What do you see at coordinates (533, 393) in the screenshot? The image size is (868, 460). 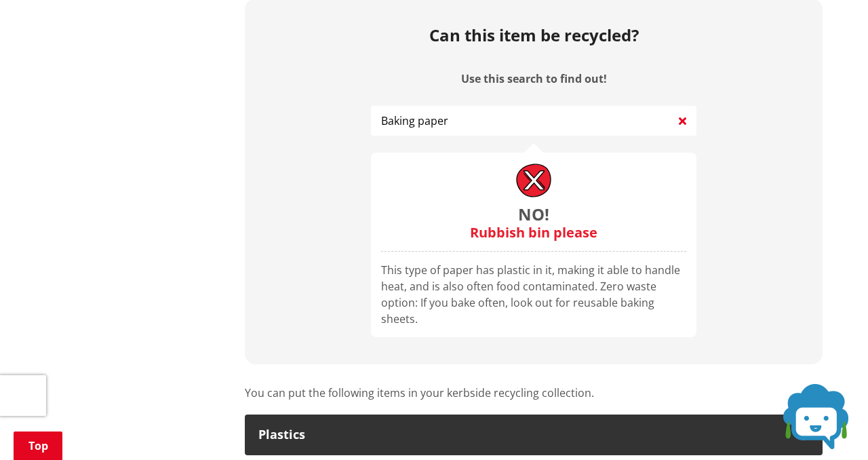 I see `p: You can put the following items in your kerbside recycling collection.` at bounding box center [533, 393].